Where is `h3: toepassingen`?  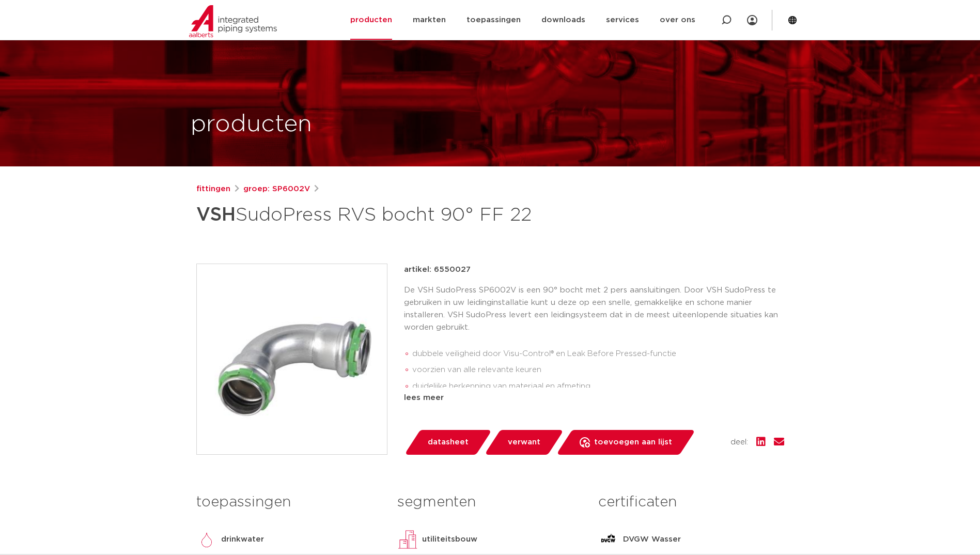
h3: toepassingen is located at coordinates (288, 502).